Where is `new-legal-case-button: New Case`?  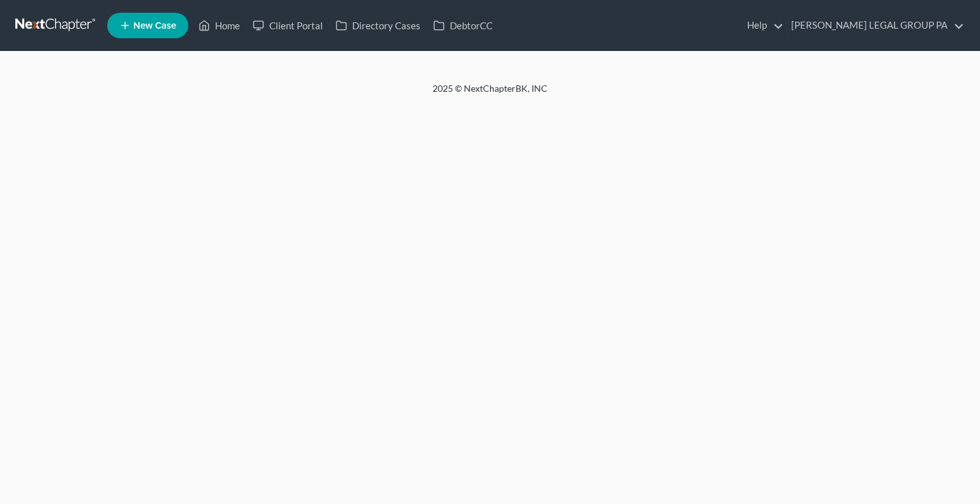
new-legal-case-button: New Case is located at coordinates (147, 26).